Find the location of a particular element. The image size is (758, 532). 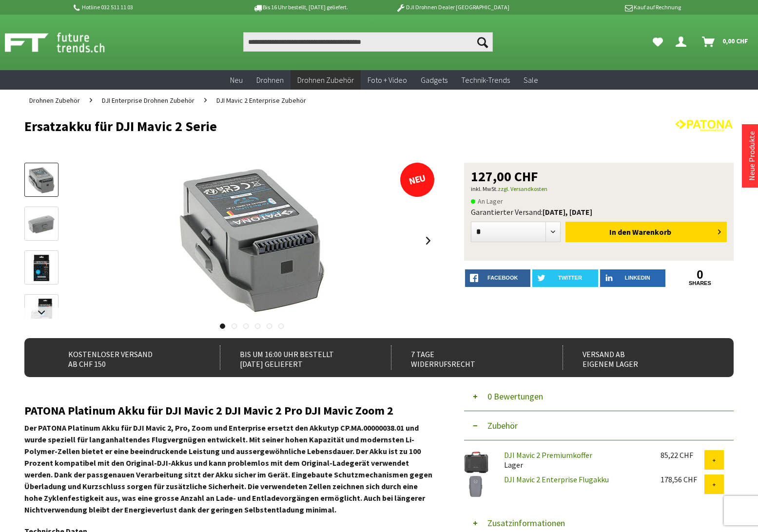

a: Drohnen is located at coordinates (270, 80).